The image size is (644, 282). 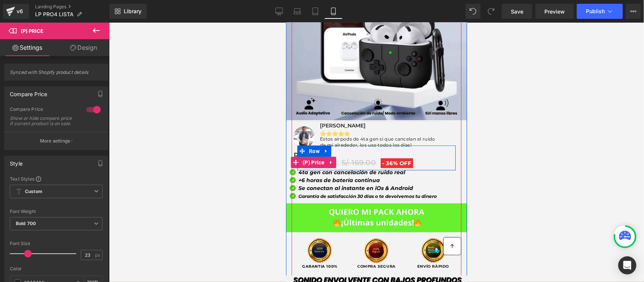 What do you see at coordinates (25, 223) in the screenshot?
I see `b: Bold 700` at bounding box center [25, 223].